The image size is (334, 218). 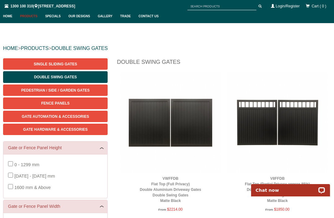 What do you see at coordinates (27, 165) in the screenshot?
I see `span: 0 - 1299 mm` at bounding box center [27, 165].